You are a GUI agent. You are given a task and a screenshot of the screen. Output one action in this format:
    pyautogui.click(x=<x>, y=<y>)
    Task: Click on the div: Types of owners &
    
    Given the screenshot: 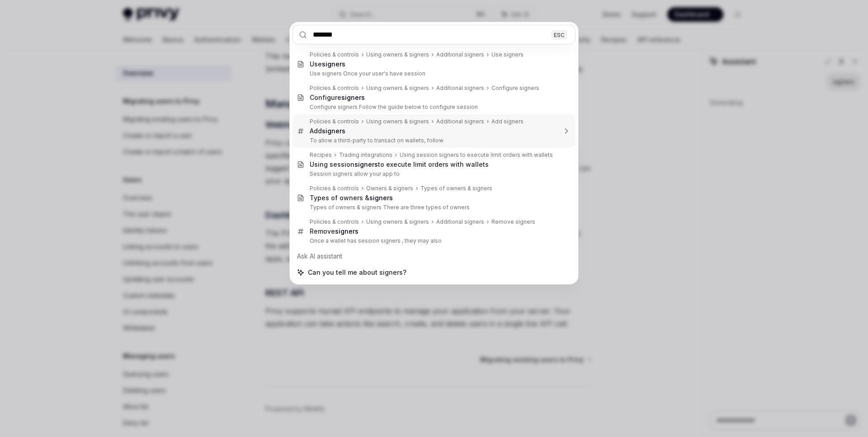 What is the action you would take?
    pyautogui.click(x=351, y=198)
    